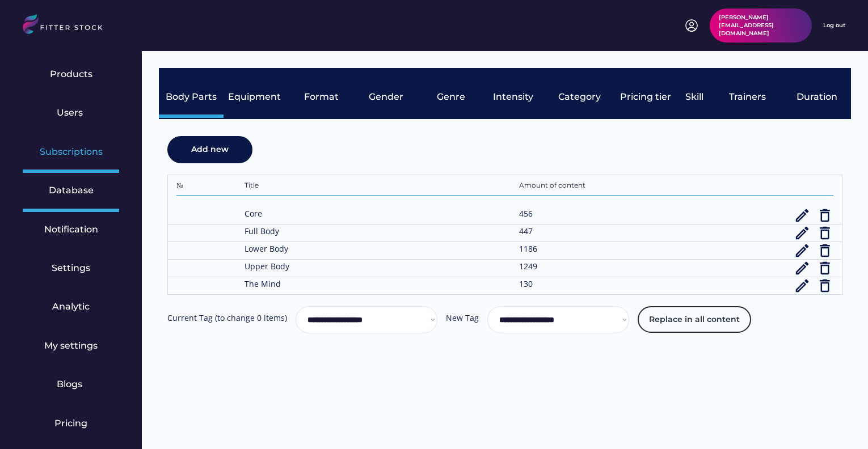 This screenshot has height=449, width=868. I want to click on img: LOGO.svg, so click(67, 25).